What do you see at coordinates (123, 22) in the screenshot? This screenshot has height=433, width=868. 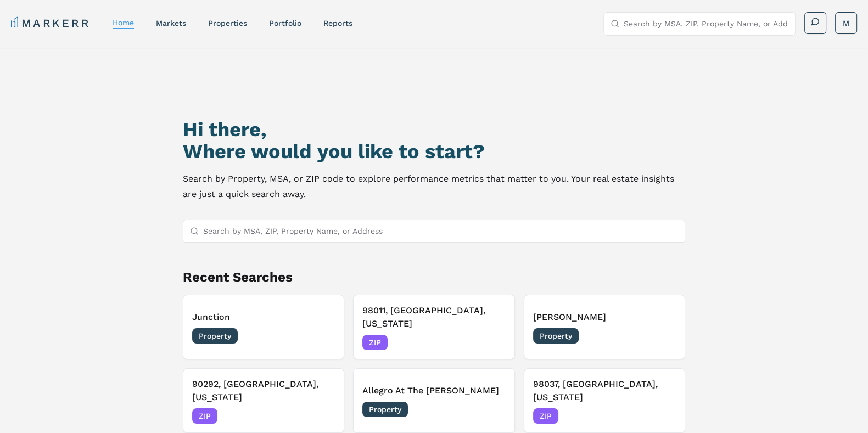 I see `a: home` at bounding box center [123, 22].